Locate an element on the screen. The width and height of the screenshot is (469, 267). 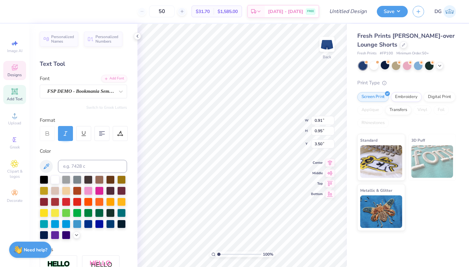
span: Clipart & logos is located at coordinates (15, 174).